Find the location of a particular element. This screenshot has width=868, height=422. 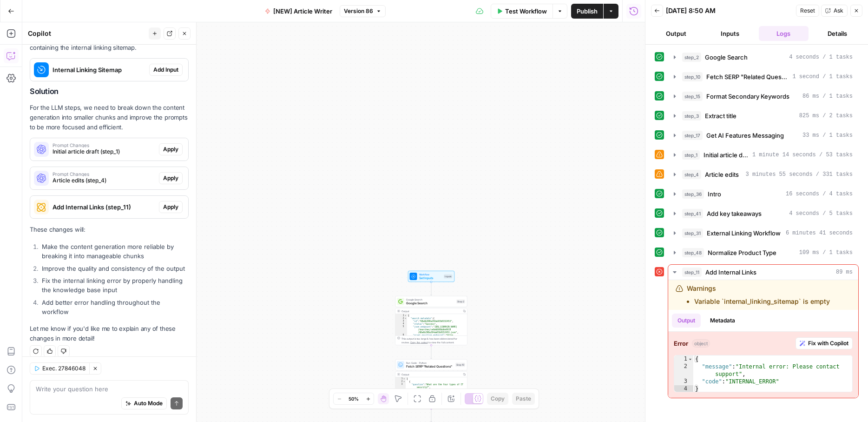

span: Toggle code folding, rows 2 through 12 is located at coordinates (406, 318).